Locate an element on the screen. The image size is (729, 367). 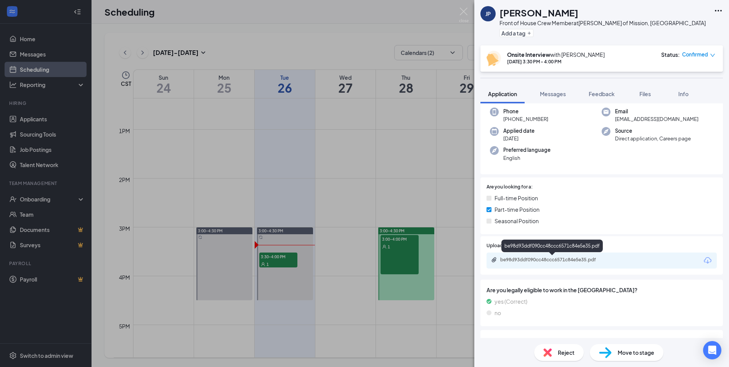
div: Open Intercom Messenger is located at coordinates (712, 350).